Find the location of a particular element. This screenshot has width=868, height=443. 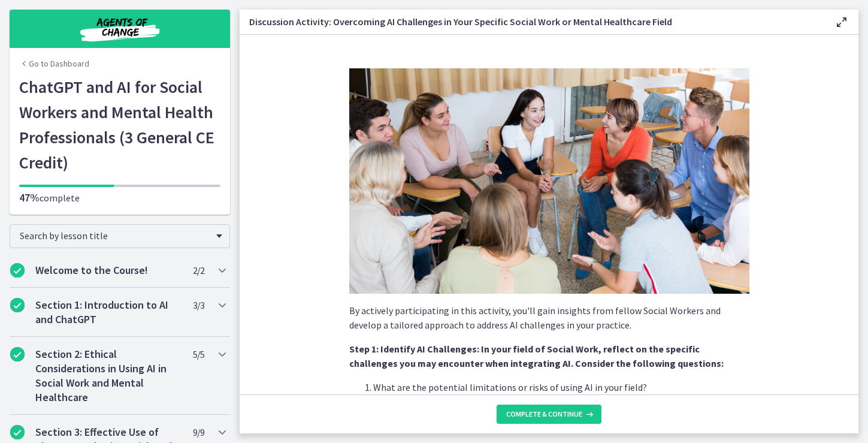

p: What are the potential limitations or risks of using AI in your field? is located at coordinates (561, 387).